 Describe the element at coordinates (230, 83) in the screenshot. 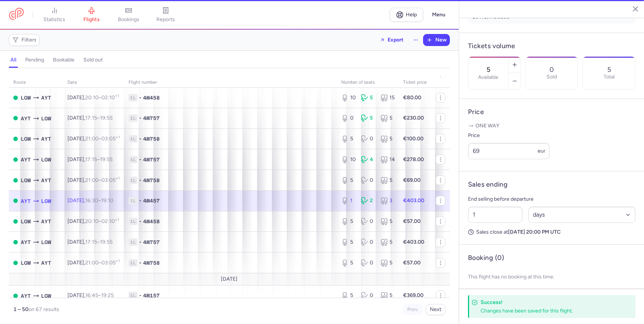

I see `th: Flight number` at that location.